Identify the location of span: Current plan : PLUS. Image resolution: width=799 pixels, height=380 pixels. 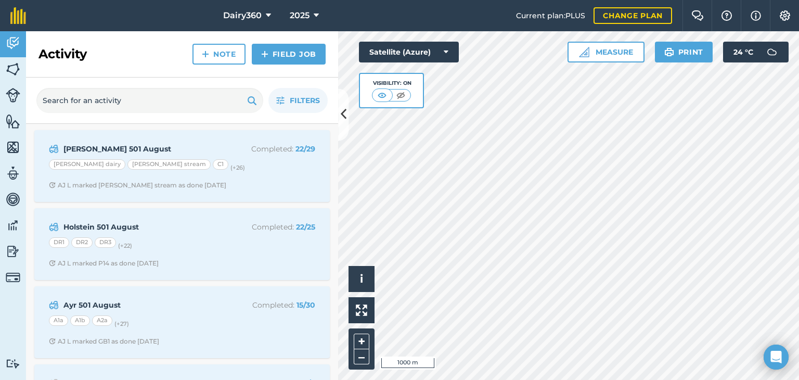
(551, 16).